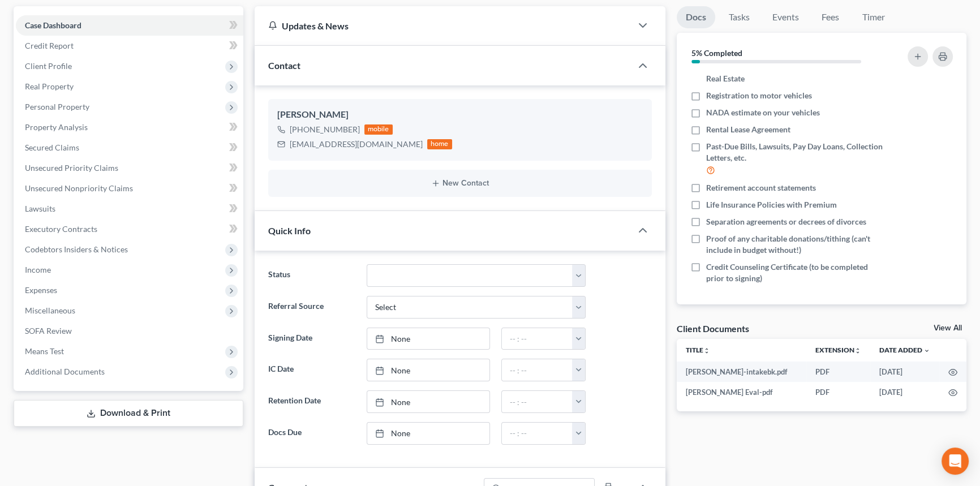  I want to click on a: Credit Report, so click(130, 45).